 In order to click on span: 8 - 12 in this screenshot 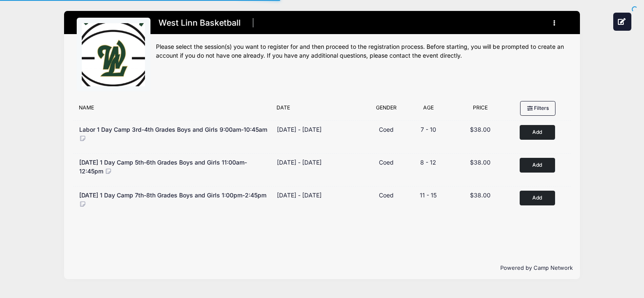, I will do `click(428, 162)`.